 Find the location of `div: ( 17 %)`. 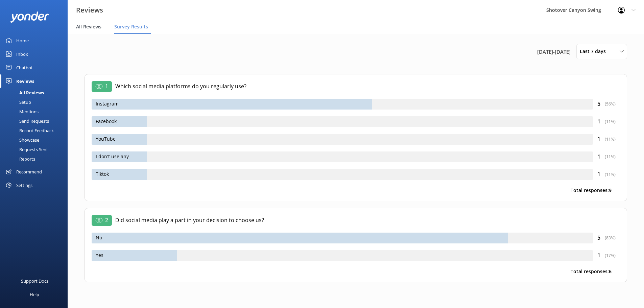

div: ( 17 %) is located at coordinates (611, 255).